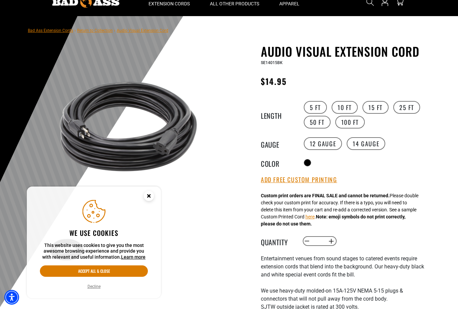 This screenshot has height=309, width=458. What do you see at coordinates (350, 122) in the screenshot?
I see `label: 100 FT` at bounding box center [350, 122].